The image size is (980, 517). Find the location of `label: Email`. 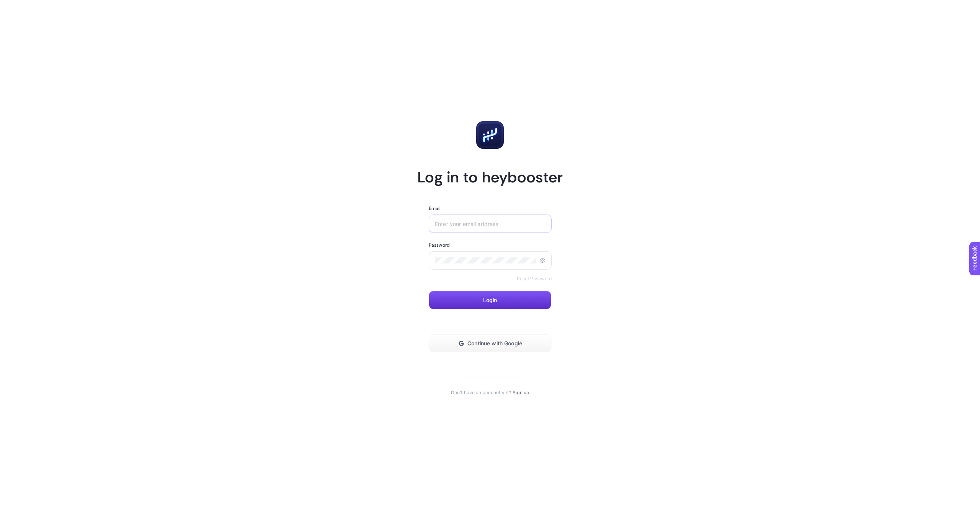

label: Email is located at coordinates (435, 208).